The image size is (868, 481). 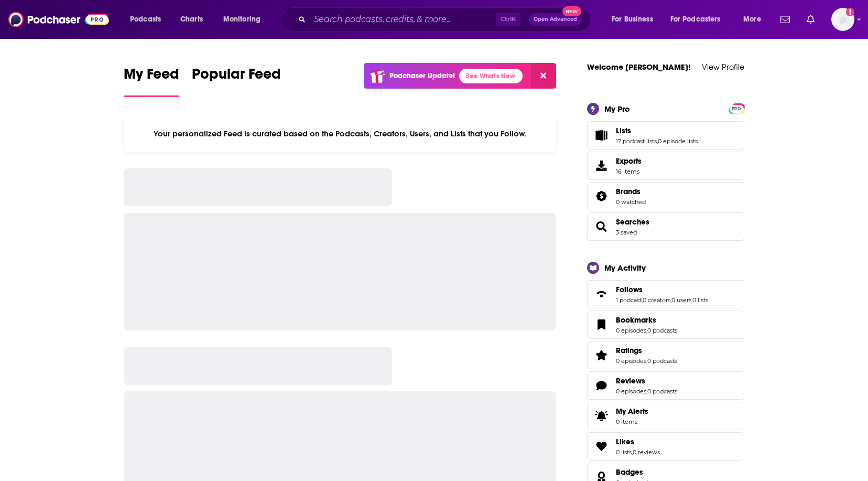 I want to click on a: View Profile, so click(x=723, y=67).